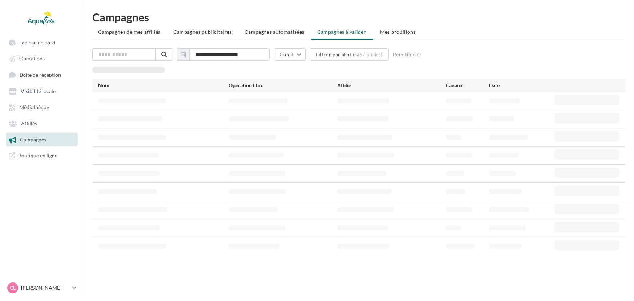 The width and height of the screenshot is (634, 301). I want to click on span: CL, so click(13, 288).